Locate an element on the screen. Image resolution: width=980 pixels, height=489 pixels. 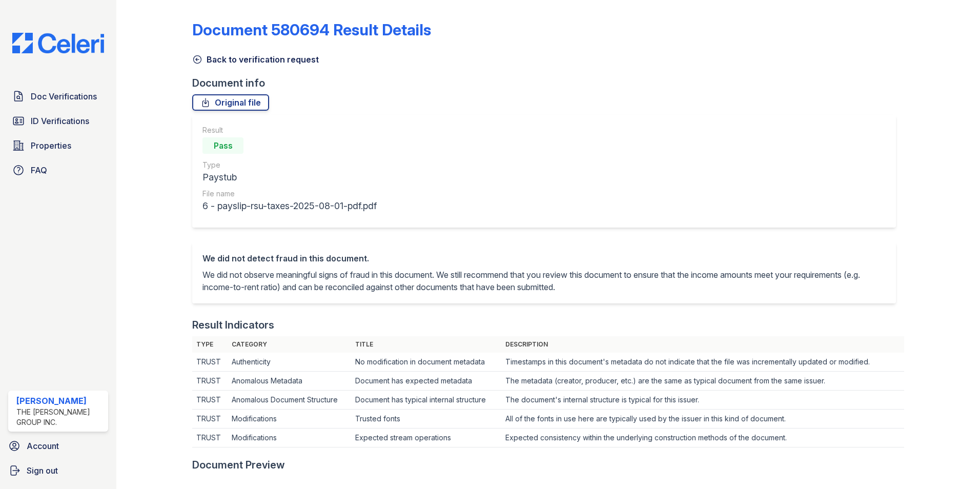
div: Result is located at coordinates (290, 130).